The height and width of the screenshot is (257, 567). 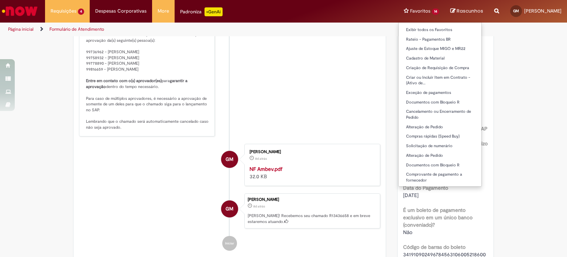 What do you see at coordinates (426, 188) in the screenshot?
I see `b: Data do Pagamento` at bounding box center [426, 188].